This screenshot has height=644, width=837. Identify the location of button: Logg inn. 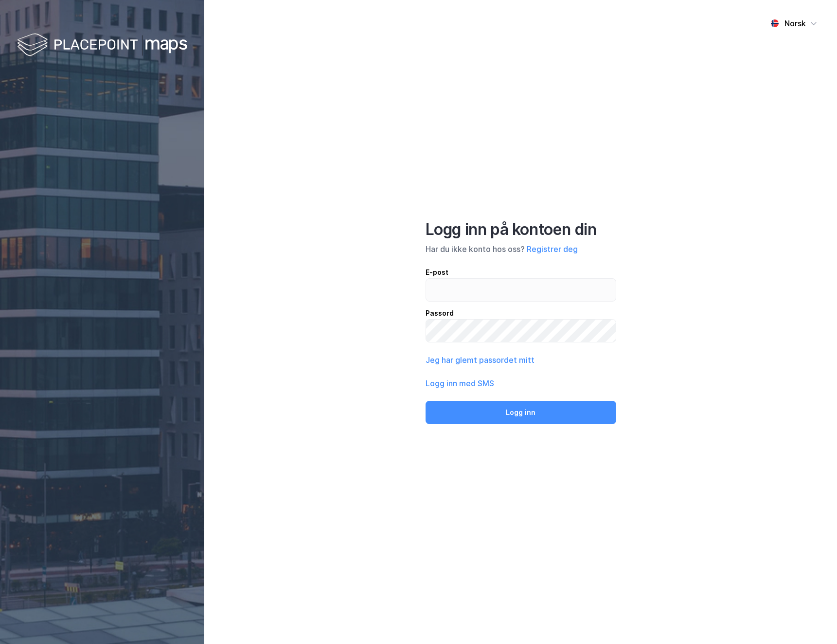
(521, 413).